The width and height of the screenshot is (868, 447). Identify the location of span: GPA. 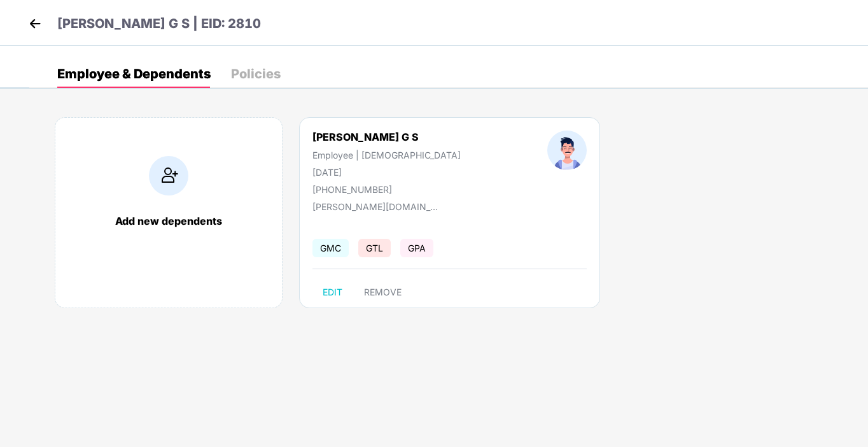
(417, 248).